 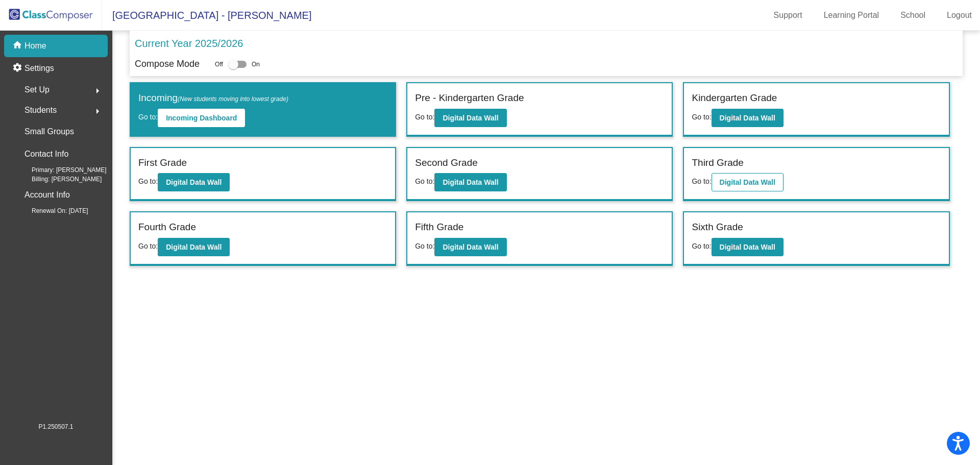 What do you see at coordinates (201, 118) in the screenshot?
I see `button: Incoming Dashboard` at bounding box center [201, 118].